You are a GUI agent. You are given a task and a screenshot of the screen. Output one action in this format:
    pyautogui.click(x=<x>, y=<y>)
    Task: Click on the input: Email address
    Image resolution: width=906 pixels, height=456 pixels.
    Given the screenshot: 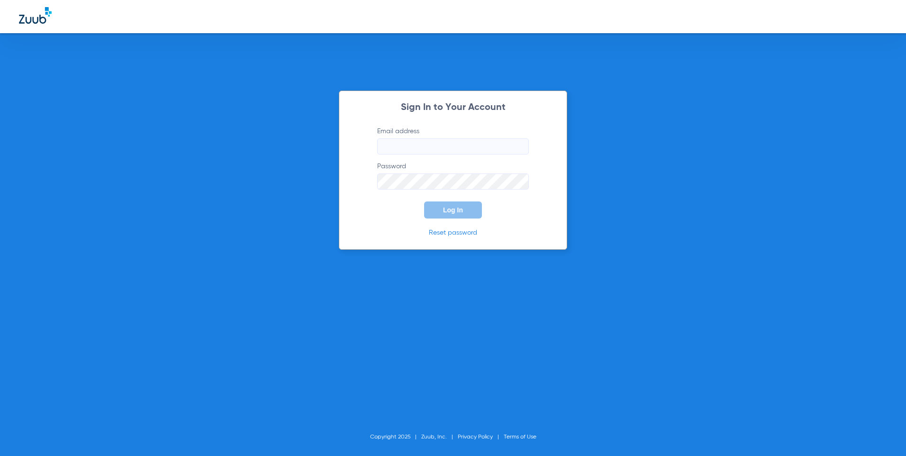 What is the action you would take?
    pyautogui.click(x=453, y=146)
    